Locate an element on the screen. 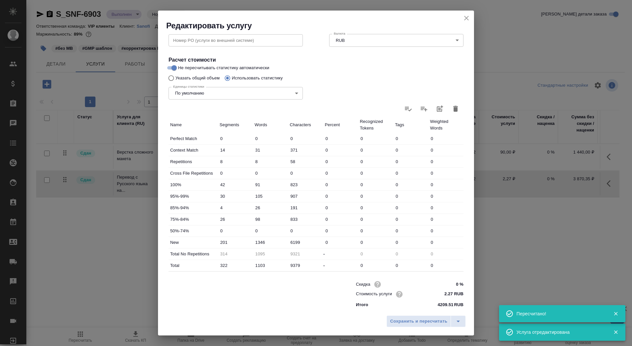 The image size is (632, 346). p: Recognized Tokens is located at coordinates (376, 125).